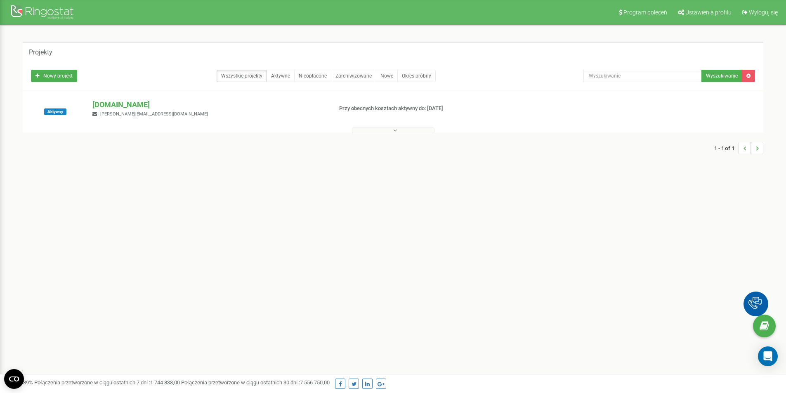 The height and width of the screenshot is (393, 786). Describe the element at coordinates (313, 76) in the screenshot. I see `a: Nieopłacone` at that location.